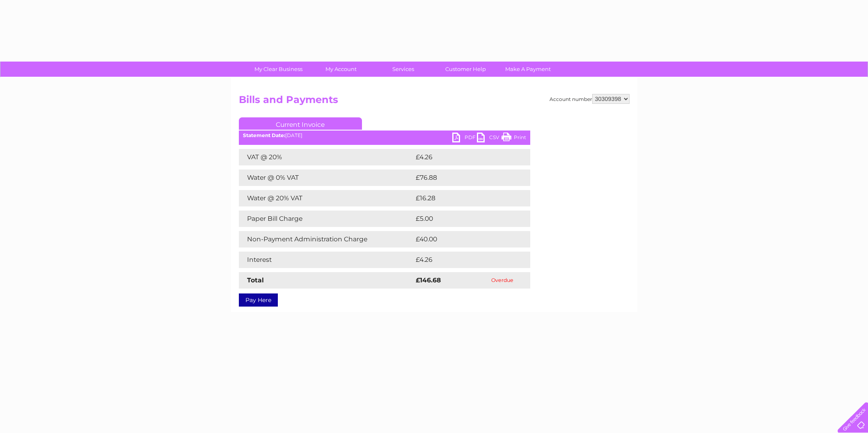 Image resolution: width=868 pixels, height=433 pixels. What do you see at coordinates (502, 281) in the screenshot?
I see `td: Overdue` at bounding box center [502, 281].